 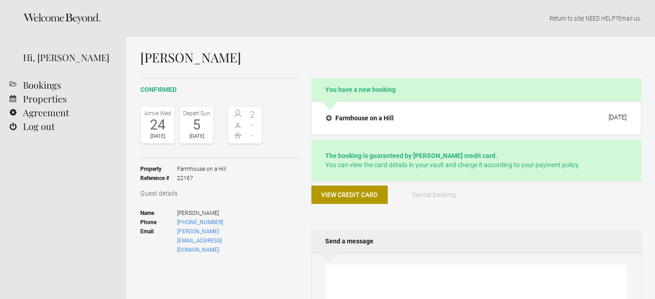 What do you see at coordinates (350, 195) in the screenshot?
I see `button: View credit card` at bounding box center [350, 195].